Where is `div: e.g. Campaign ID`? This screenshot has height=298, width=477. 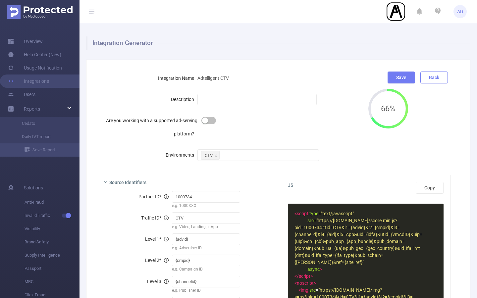 div: e.g. Campaign ID is located at coordinates (206, 270).